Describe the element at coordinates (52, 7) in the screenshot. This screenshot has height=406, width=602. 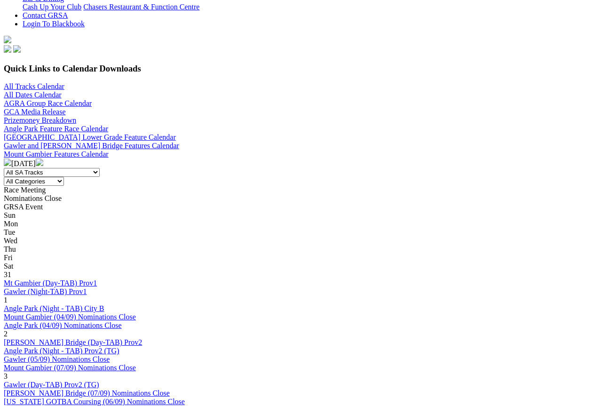
I see `a: Cash Up Your Club` at that location.